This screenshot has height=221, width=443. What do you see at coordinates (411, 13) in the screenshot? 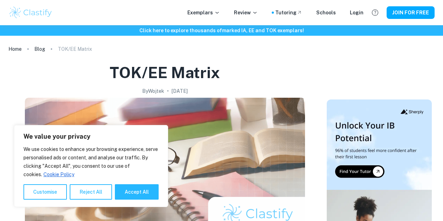
I see `a: JOIN FOR FREE` at bounding box center [411, 13].